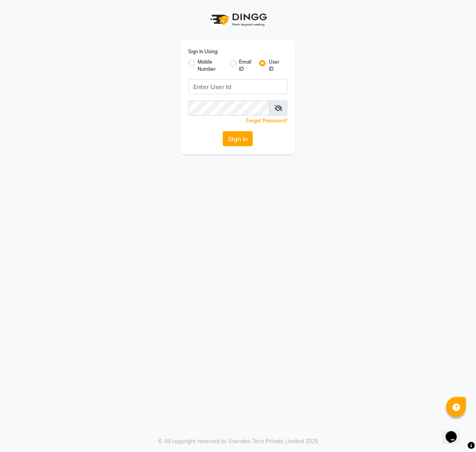 The width and height of the screenshot is (476, 452). I want to click on button: Sign In, so click(238, 139).